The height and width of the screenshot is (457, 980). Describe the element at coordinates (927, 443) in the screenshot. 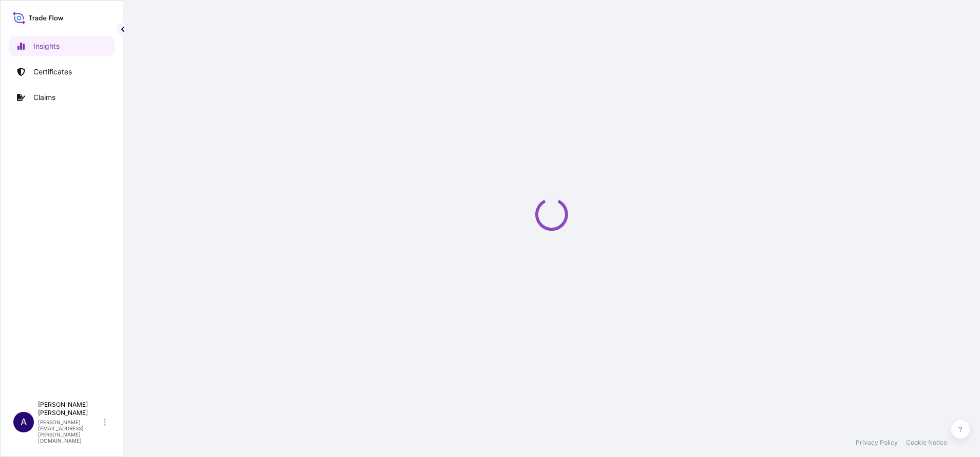

I see `p: Cookie Notice` at that location.